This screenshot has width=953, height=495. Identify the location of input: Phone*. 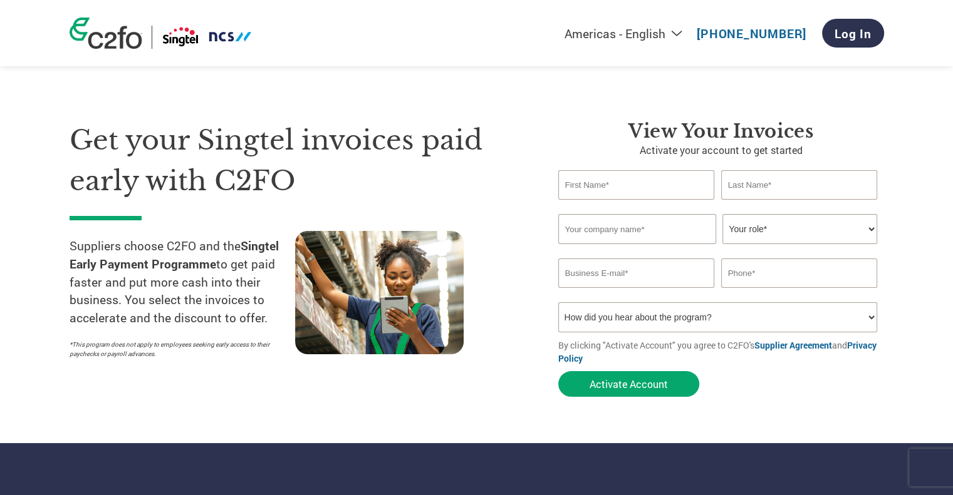
(799, 273).